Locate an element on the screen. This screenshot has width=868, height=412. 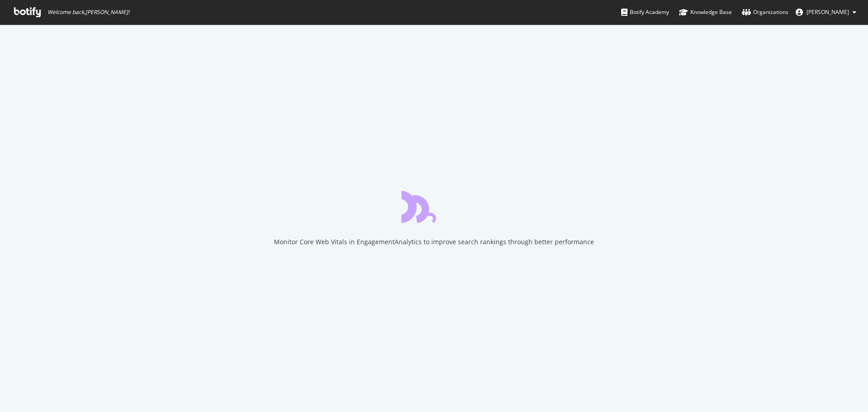
div: animation is located at coordinates (434, 207).